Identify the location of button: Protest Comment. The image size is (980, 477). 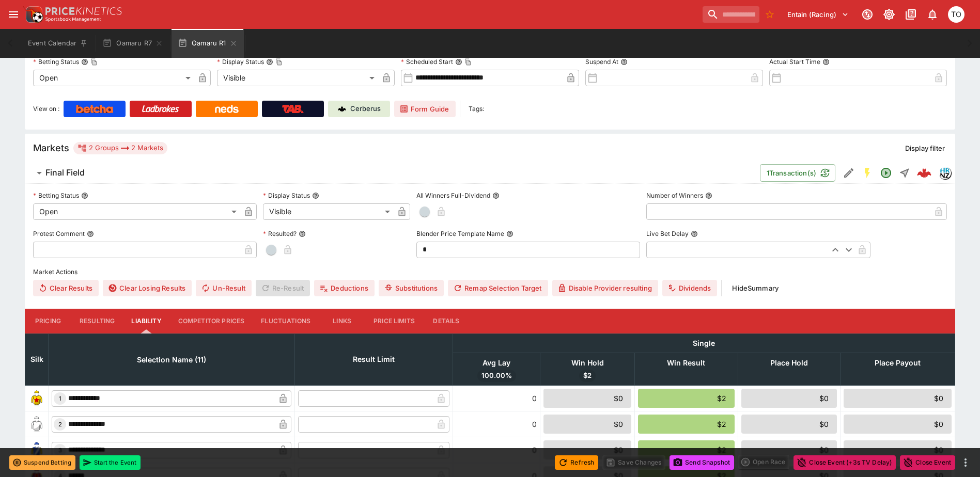
(91, 234).